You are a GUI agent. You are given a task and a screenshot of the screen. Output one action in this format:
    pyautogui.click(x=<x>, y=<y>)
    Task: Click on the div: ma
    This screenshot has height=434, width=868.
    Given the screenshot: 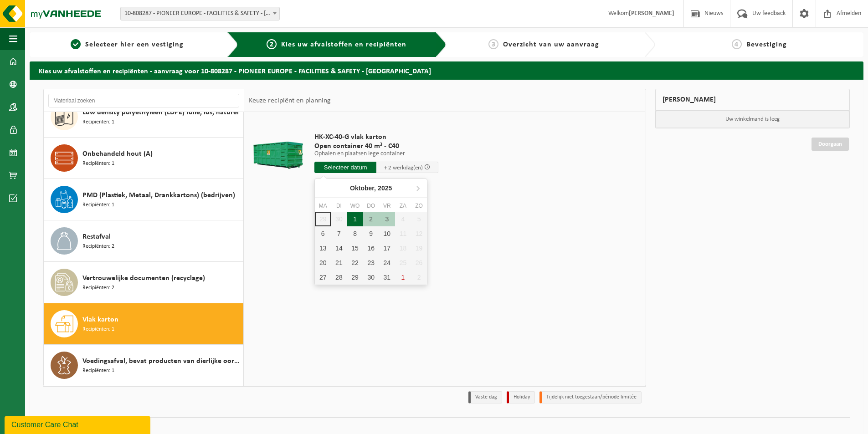 What is the action you would take?
    pyautogui.click(x=323, y=205)
    